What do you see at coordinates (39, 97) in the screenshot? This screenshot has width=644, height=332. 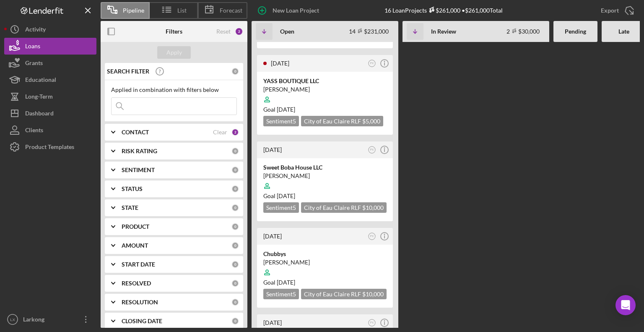 I see `div: Long-Term` at bounding box center [39, 97].